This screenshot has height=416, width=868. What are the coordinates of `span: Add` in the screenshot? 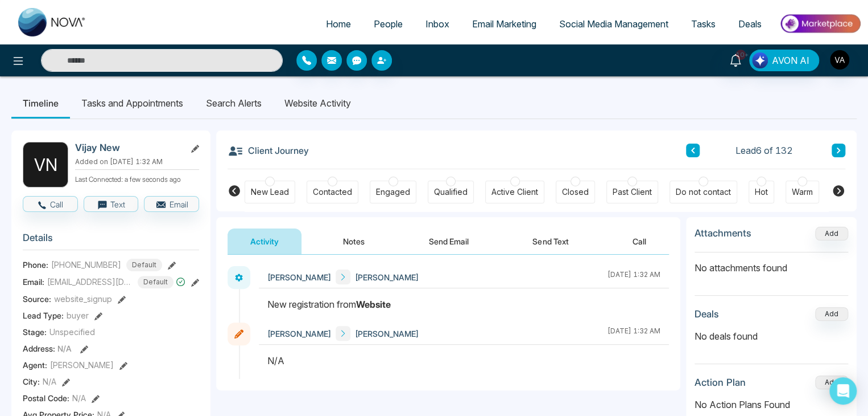 It's located at (832, 232).